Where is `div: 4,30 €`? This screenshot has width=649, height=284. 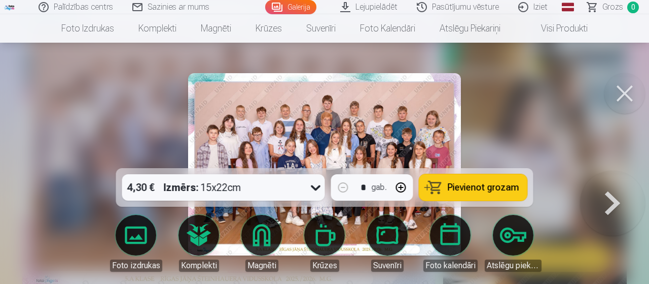 div: 4,30 € is located at coordinates (141, 187).